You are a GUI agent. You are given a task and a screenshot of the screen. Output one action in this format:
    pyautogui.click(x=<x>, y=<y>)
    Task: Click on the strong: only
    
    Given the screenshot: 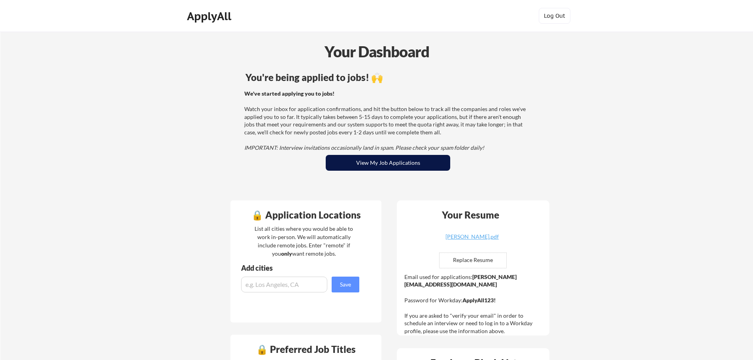 What is the action you would take?
    pyautogui.click(x=287, y=254)
    